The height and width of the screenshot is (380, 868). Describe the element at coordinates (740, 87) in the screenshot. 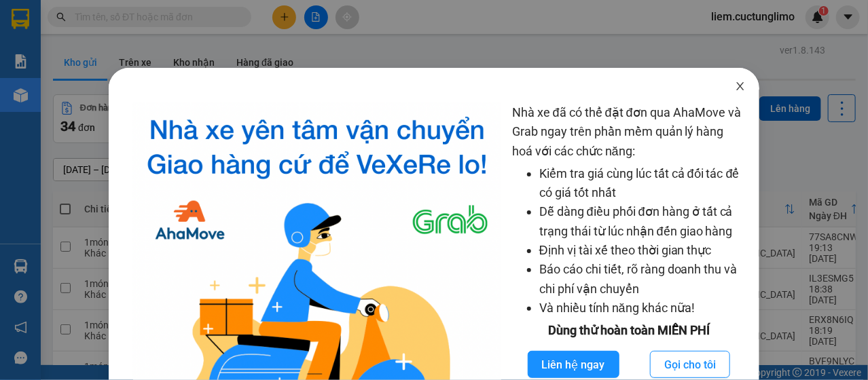

I see `button: Close` at that location.